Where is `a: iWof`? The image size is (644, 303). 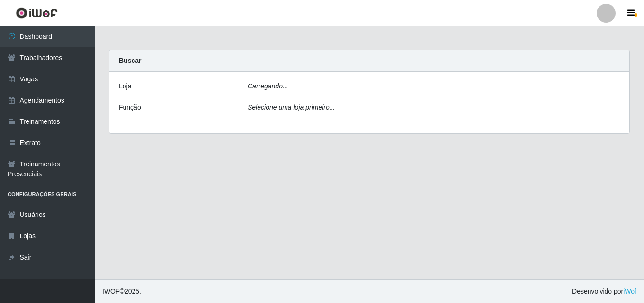
a: iWof is located at coordinates (630, 292).